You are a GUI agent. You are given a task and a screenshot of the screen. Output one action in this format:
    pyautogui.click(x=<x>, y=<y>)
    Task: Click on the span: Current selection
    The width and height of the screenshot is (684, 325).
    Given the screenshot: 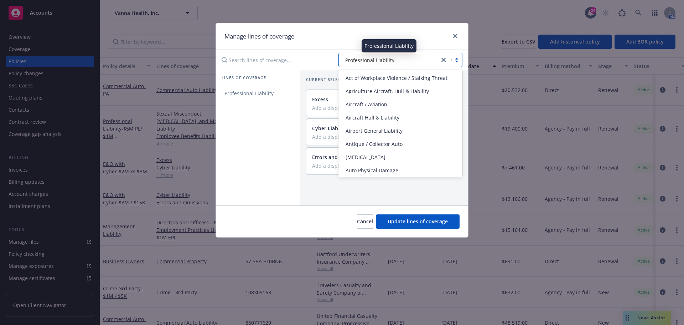 What is the action you would take?
    pyautogui.click(x=329, y=79)
    